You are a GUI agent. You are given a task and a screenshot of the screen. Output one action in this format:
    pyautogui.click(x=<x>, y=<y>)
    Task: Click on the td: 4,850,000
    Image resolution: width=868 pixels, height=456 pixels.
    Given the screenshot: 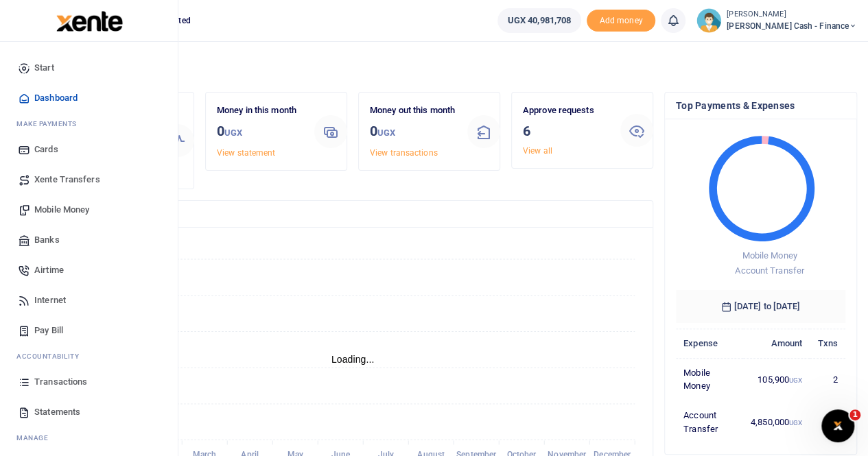 What is the action you would take?
    pyautogui.click(x=777, y=423)
    